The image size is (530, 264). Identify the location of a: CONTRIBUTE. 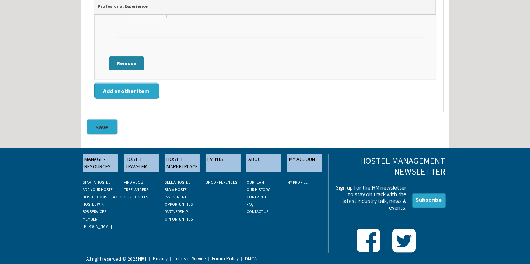
(258, 197).